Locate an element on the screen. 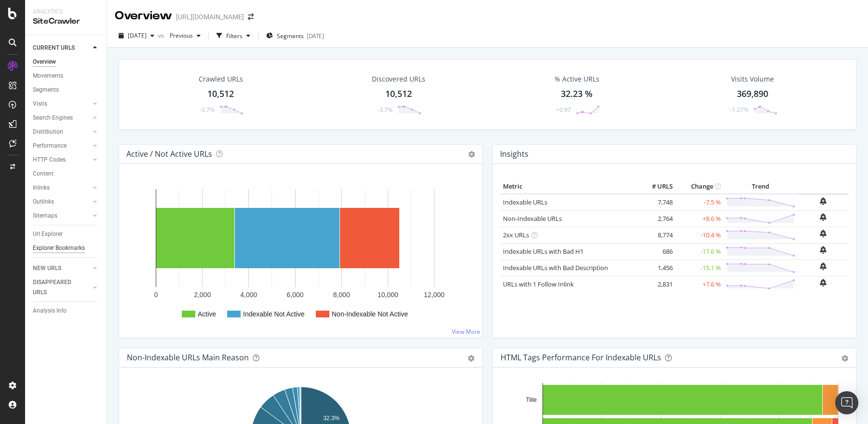  a: Overview is located at coordinates (66, 62).